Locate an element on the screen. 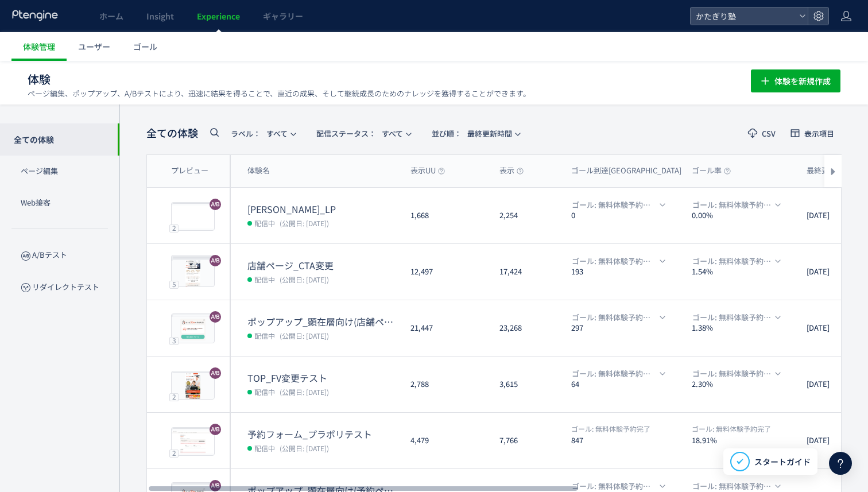 Image resolution: width=868 pixels, height=492 pixels. div: 1,668 is located at coordinates (446, 215).